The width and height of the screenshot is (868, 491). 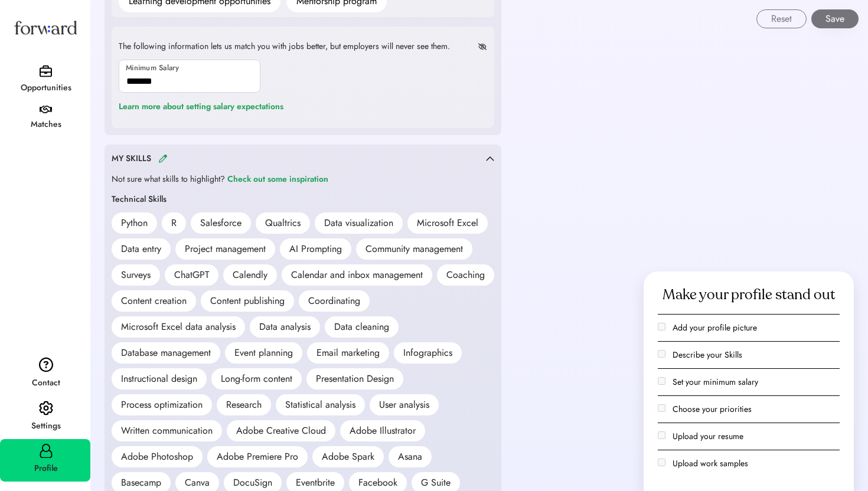 What do you see at coordinates (348, 353) in the screenshot?
I see `div: Email marketing` at bounding box center [348, 353].